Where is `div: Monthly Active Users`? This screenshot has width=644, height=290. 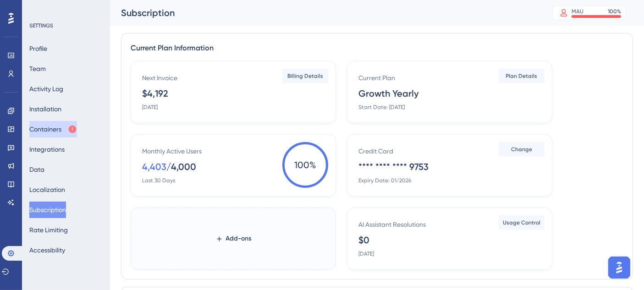
div: Monthly Active Users is located at coordinates (172, 151).